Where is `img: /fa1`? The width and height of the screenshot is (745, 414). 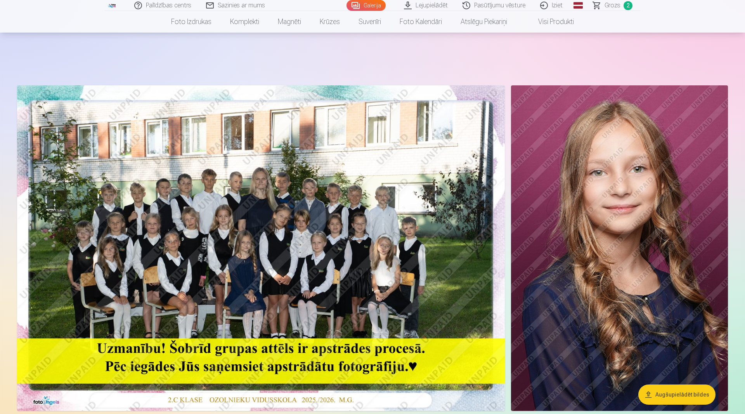
img: /fa1 is located at coordinates (112, 5).